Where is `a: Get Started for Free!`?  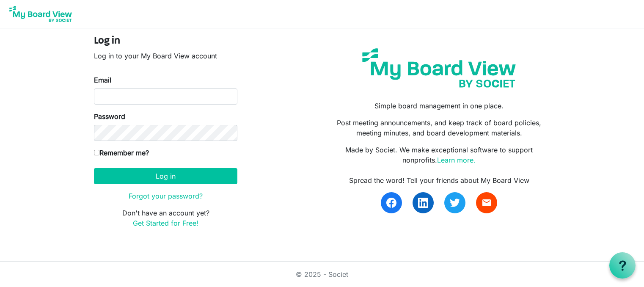 a: Get Started for Free! is located at coordinates (165, 223).